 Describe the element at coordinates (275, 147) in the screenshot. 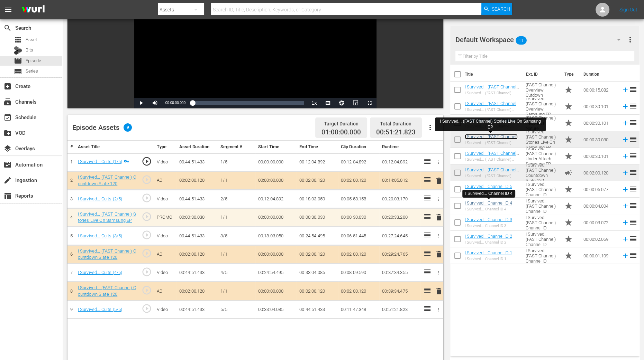

I see `th: Start Time` at that location.